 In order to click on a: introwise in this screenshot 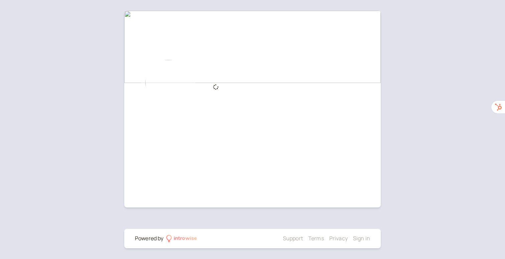, I will do `click(182, 238)`.